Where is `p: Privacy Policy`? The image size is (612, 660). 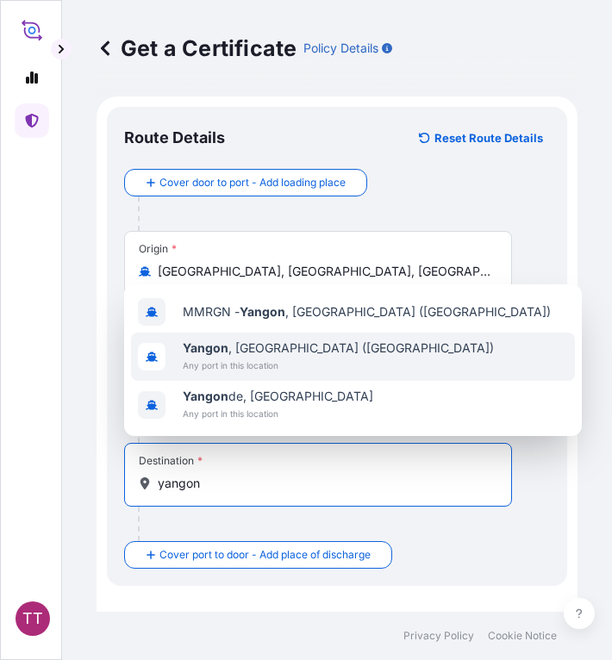
p: Privacy Policy is located at coordinates (438, 636).